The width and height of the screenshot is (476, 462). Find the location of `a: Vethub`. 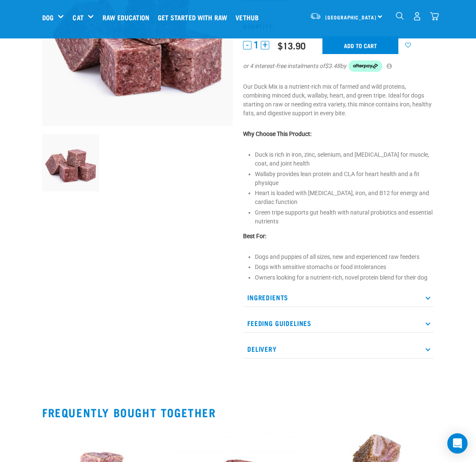

a: Vethub is located at coordinates (249, 17).